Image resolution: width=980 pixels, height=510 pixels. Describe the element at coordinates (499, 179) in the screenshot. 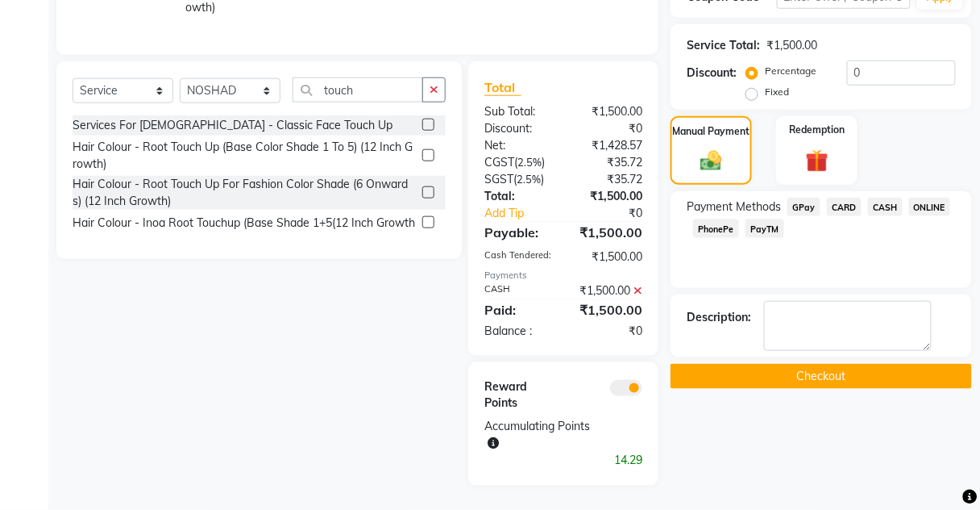

I see `span: SGST` at that location.